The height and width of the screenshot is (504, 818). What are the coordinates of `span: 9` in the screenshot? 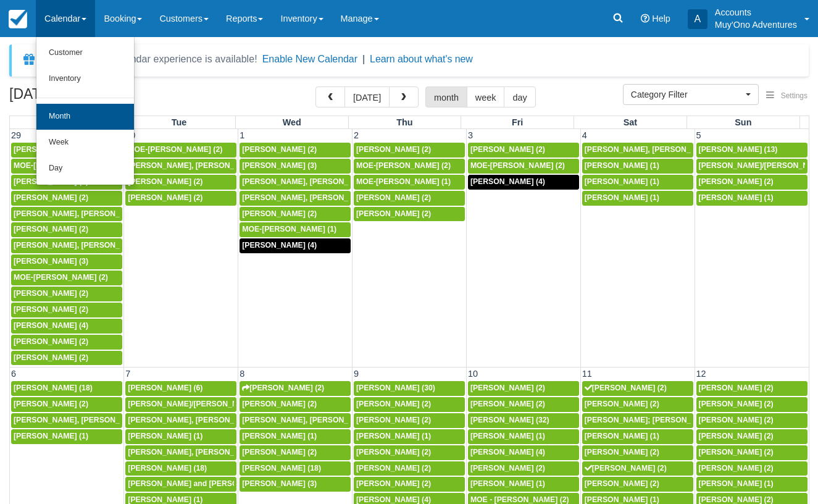 It's located at (357, 373).